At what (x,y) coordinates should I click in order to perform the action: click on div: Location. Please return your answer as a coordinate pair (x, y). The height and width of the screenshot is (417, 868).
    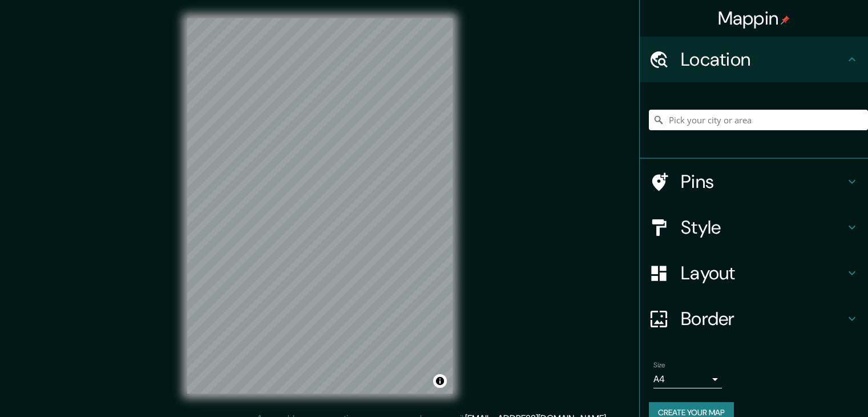
    Looking at the image, I should click on (754, 59).